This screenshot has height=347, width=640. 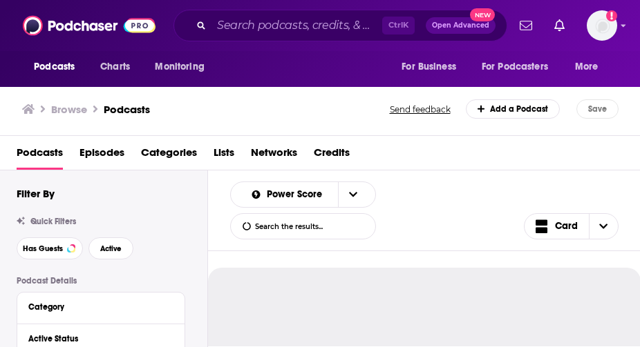 What do you see at coordinates (169, 155) in the screenshot?
I see `span: Categories` at bounding box center [169, 155].